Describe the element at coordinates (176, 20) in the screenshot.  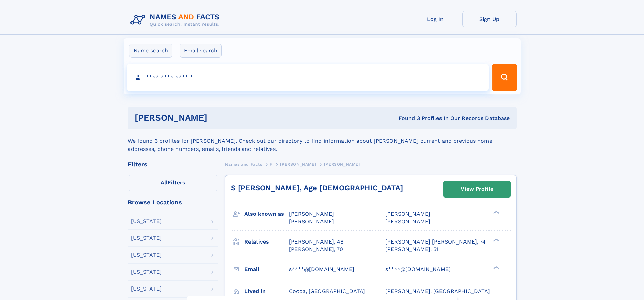
I see `img: Logo Names and Facts` at that location.